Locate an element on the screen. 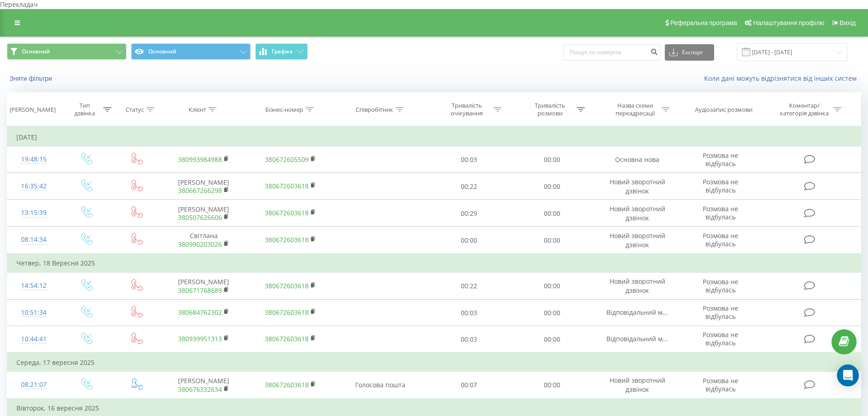 This screenshot has height=416, width=868. a: 380993984988 is located at coordinates (200, 159).